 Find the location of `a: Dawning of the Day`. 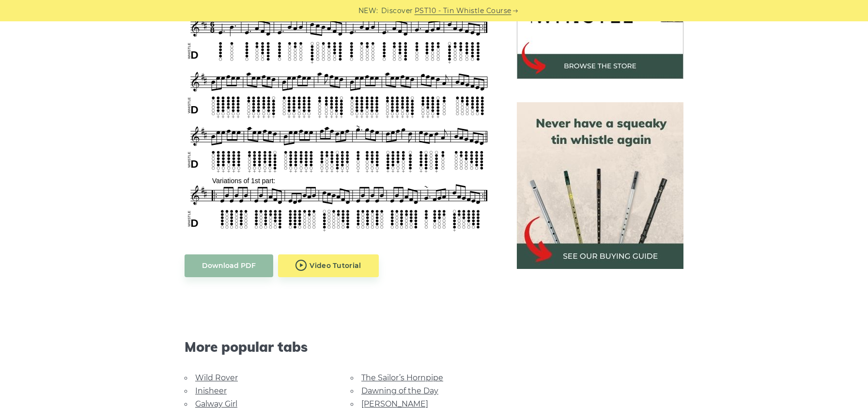

a: Dawning of the Day is located at coordinates (400, 390).